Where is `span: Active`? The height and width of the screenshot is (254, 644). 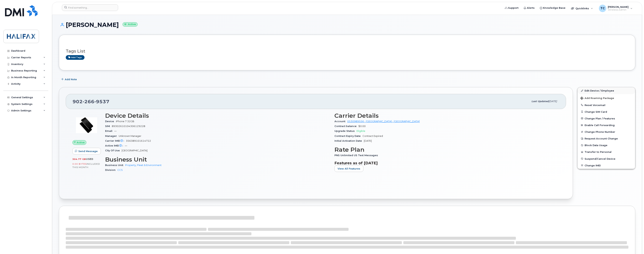 span: Active is located at coordinates (80, 142).